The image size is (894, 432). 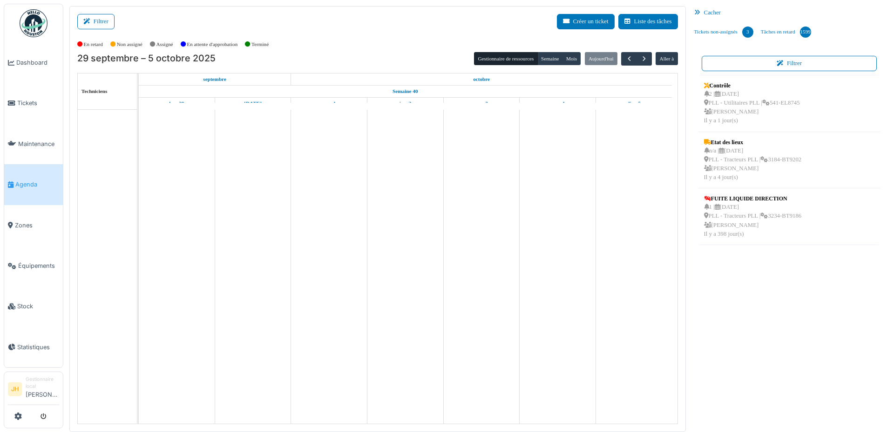 What do you see at coordinates (38, 62) in the screenshot?
I see `span: Dashboard` at bounding box center [38, 62].